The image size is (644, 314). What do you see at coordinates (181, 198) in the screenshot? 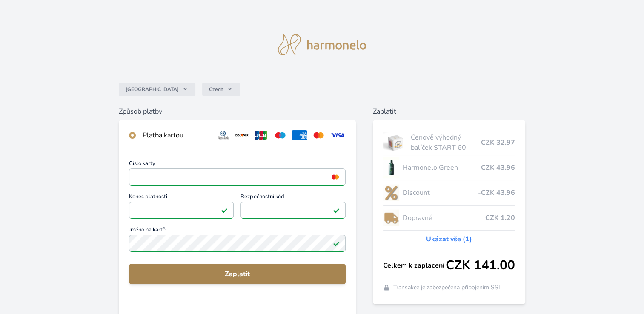
I see `span: Konec platnosti` at bounding box center [181, 198].